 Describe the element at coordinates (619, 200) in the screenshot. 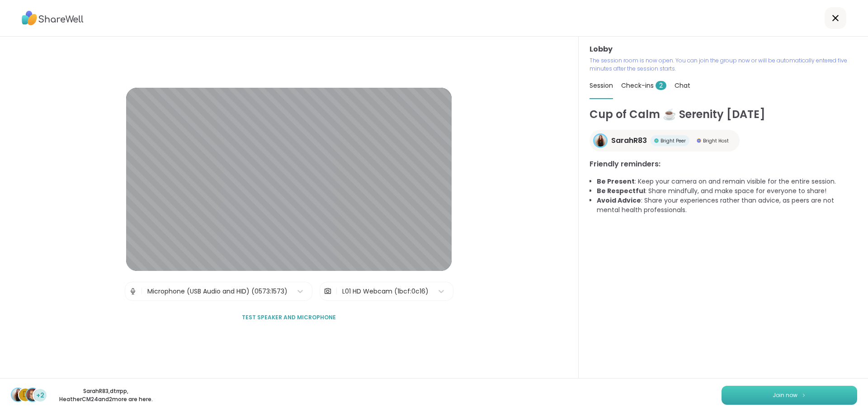

I see `b: Avoid Advice` at that location.